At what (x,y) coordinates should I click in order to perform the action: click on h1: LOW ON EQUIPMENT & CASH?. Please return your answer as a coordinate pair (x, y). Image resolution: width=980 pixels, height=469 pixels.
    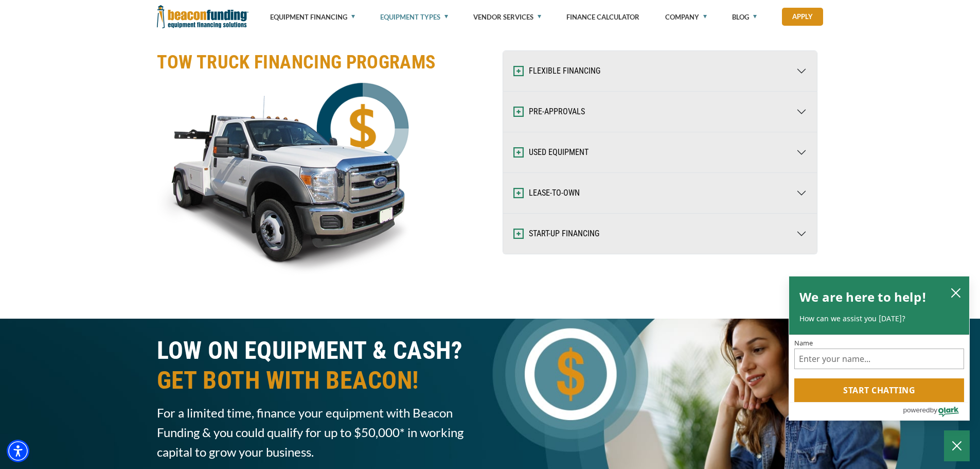
    Looking at the image, I should click on (321, 366).